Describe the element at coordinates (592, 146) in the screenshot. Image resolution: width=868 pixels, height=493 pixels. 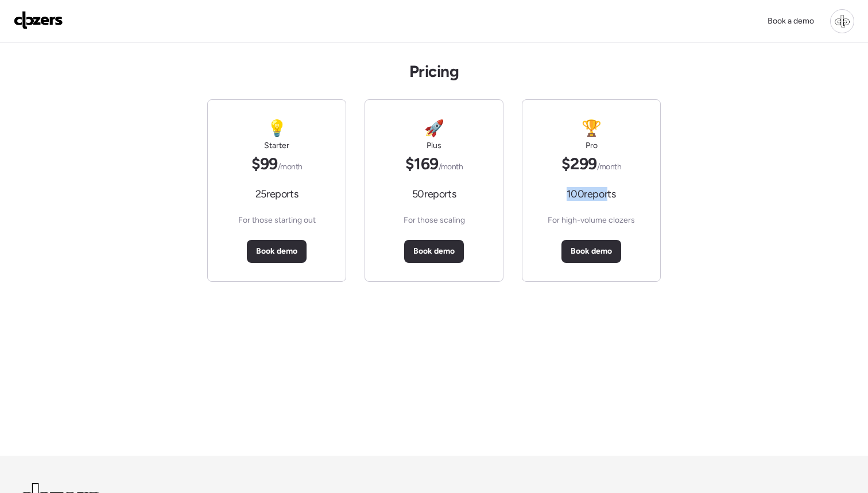
I see `h2: Pro` at that location.